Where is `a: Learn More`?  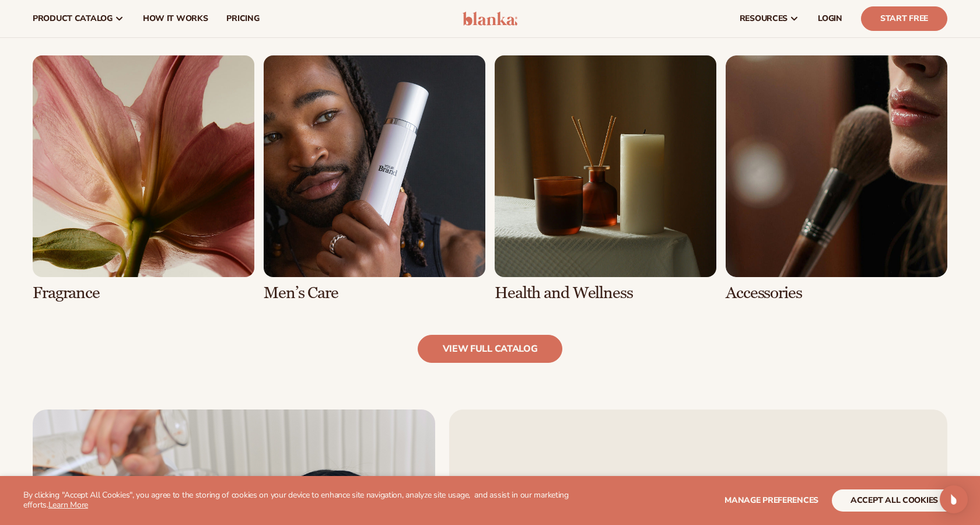 a: Learn More is located at coordinates (69, 504).